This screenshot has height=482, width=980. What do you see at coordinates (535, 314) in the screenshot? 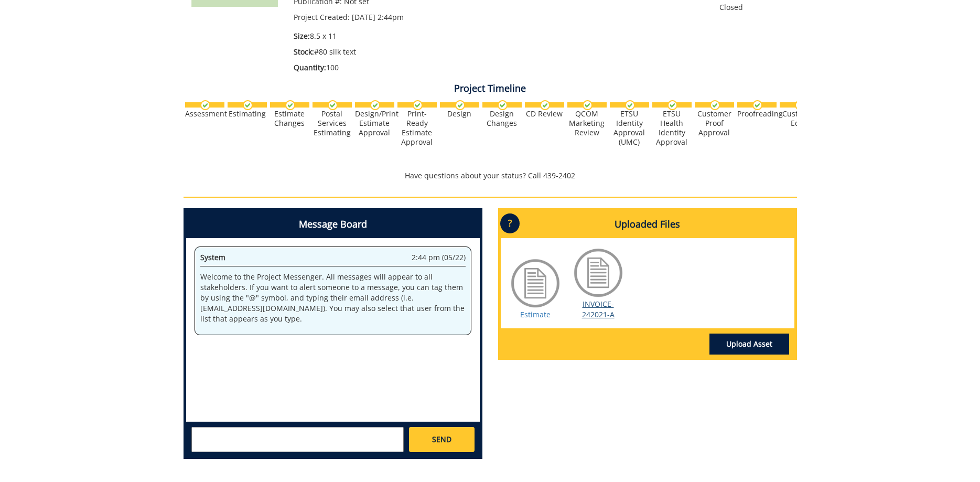
I see `a: Estimate` at bounding box center [535, 314].